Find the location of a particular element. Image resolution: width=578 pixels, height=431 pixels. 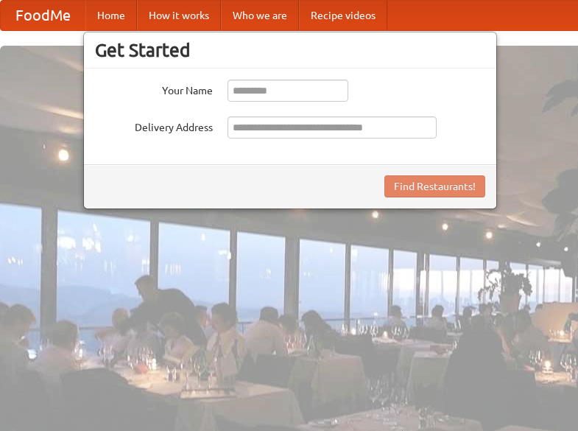

a: Who we are is located at coordinates (260, 15).